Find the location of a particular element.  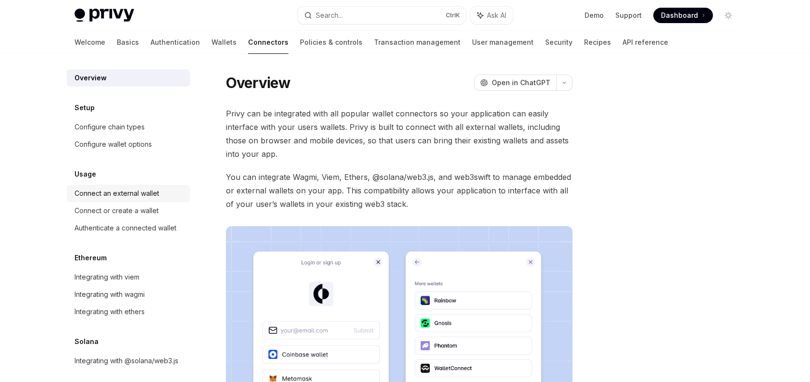

a: Recipes is located at coordinates (597, 42).